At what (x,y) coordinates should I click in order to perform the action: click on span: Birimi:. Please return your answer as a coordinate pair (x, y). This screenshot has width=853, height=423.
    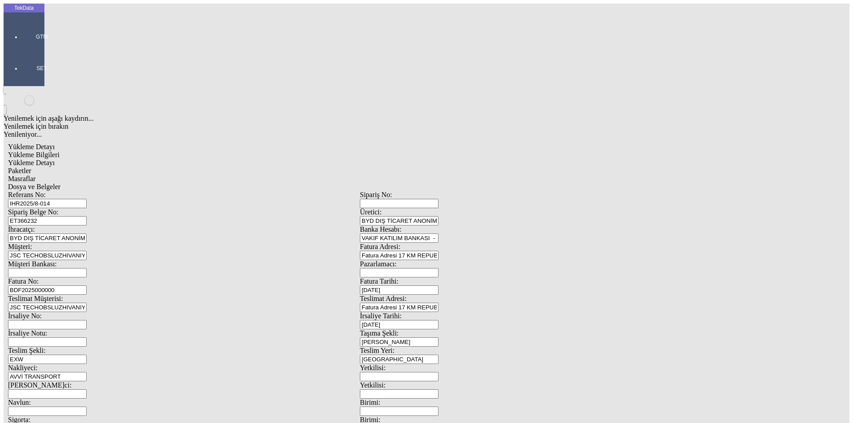
    Looking at the image, I should click on (370, 403).